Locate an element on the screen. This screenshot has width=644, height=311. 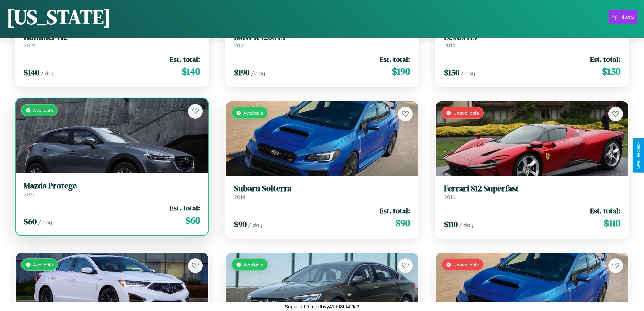
div: Filters is located at coordinates (626, 17).